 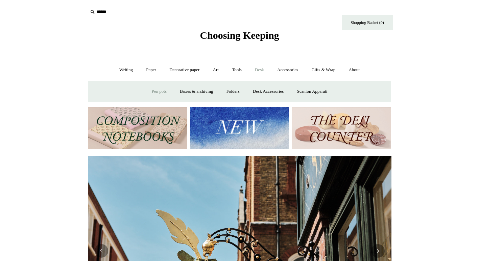 I want to click on img: New.jpg__PID:f73bdf93-380a-4a35-bcfe-7823039498e1, so click(x=239, y=128).